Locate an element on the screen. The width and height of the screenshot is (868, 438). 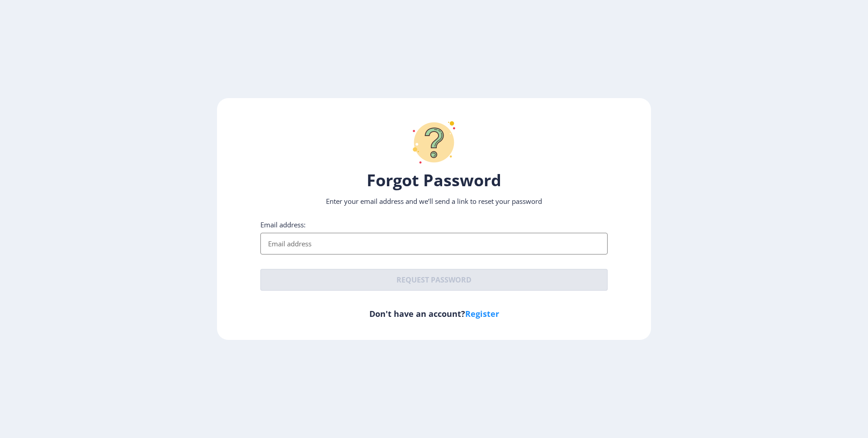
label: Email address: is located at coordinates (283, 225).